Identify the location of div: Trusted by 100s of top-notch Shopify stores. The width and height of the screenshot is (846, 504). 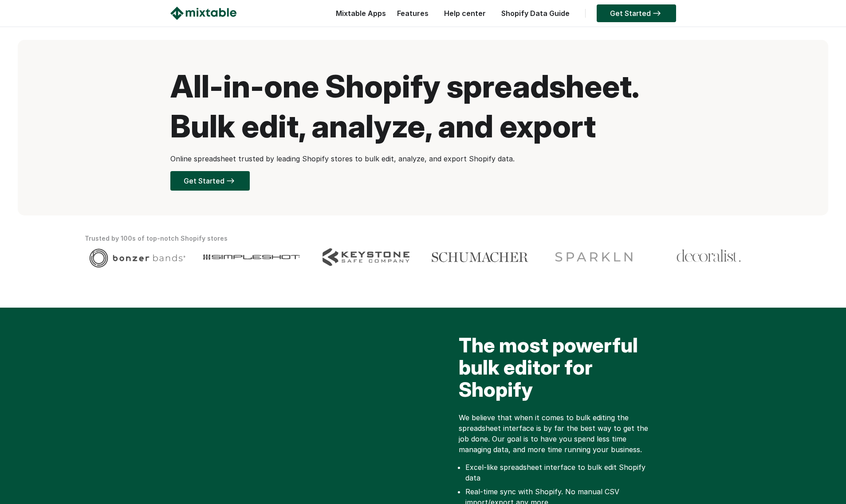
(423, 238).